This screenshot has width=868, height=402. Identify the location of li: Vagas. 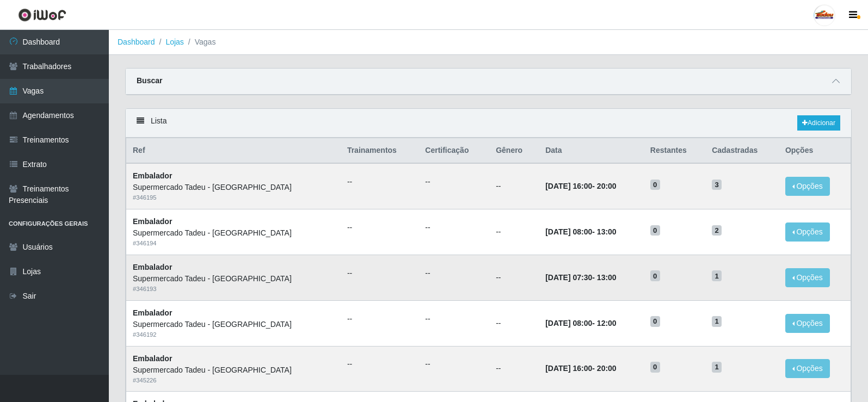
(200, 42).